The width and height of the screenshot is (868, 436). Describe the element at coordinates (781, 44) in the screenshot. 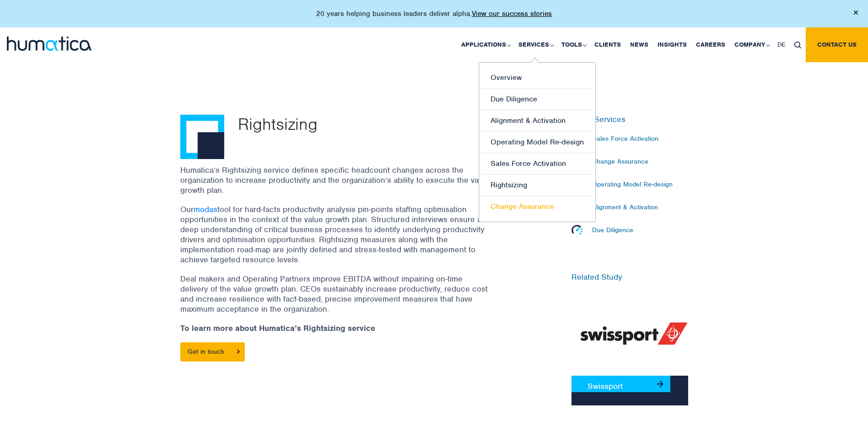

I see `span: DE` at that location.